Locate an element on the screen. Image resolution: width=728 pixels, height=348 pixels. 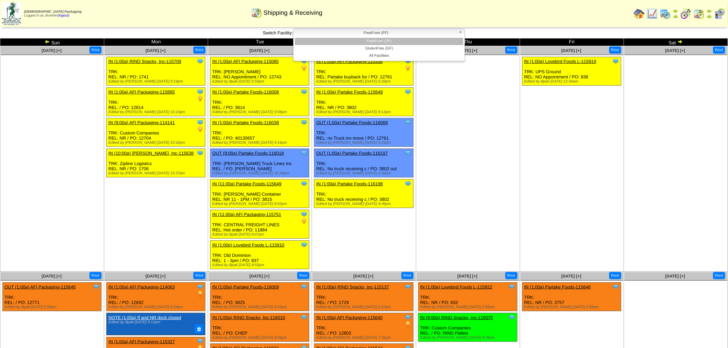
a: IN (1:00a) AFI Packaging-114063 is located at coordinates (141, 287).